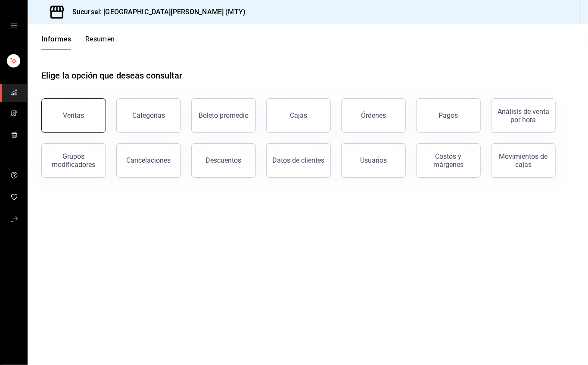 Image resolution: width=588 pixels, height=365 pixels. What do you see at coordinates (74, 116) in the screenshot?
I see `button: Ventas` at bounding box center [74, 116].